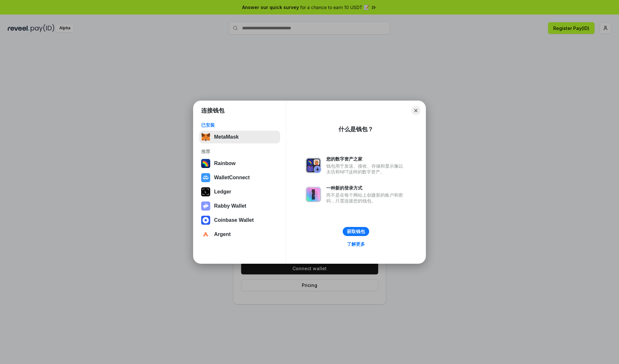 The width and height of the screenshot is (619, 364). What do you see at coordinates (222, 192) in the screenshot?
I see `div: Ledger` at bounding box center [222, 192].